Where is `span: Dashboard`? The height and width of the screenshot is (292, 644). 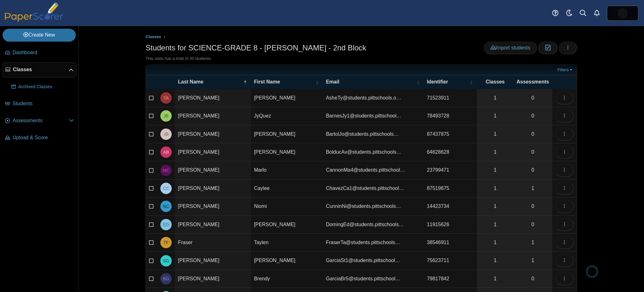 span: Dashboard is located at coordinates (43, 53).